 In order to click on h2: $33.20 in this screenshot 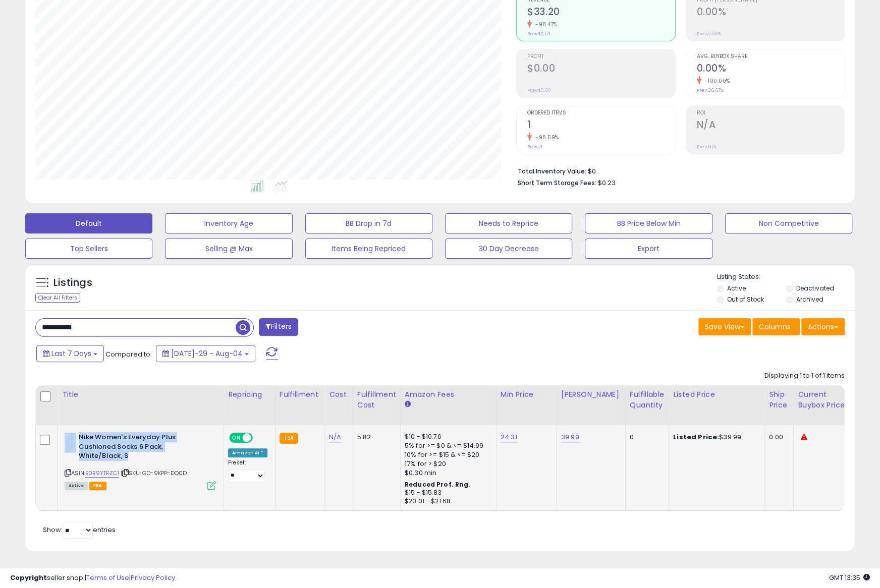, I will do `click(600, 12)`.